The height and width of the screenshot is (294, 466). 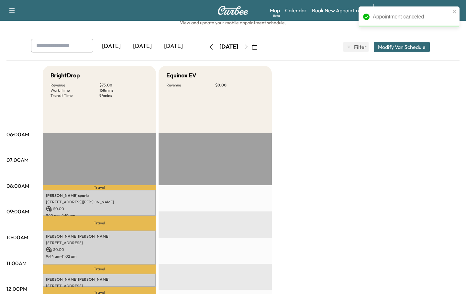 What do you see at coordinates (454, 12) in the screenshot?
I see `button: close` at bounding box center [454, 12].